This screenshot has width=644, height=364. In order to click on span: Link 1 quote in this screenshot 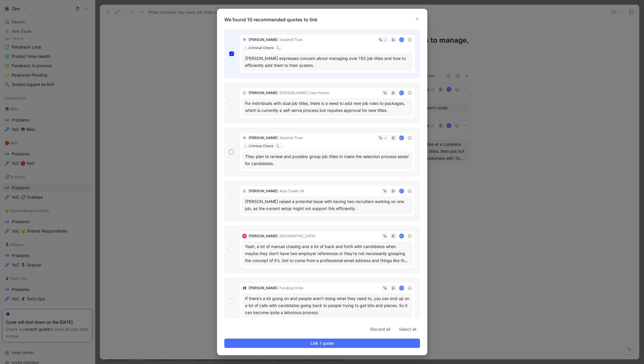, I will do `click(322, 343)`.